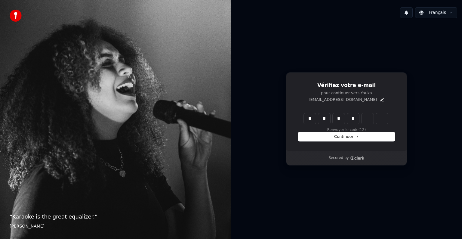 This screenshot has width=462, height=239. Describe the element at coordinates (353, 119) in the screenshot. I see `input: Digit 4` at that location.